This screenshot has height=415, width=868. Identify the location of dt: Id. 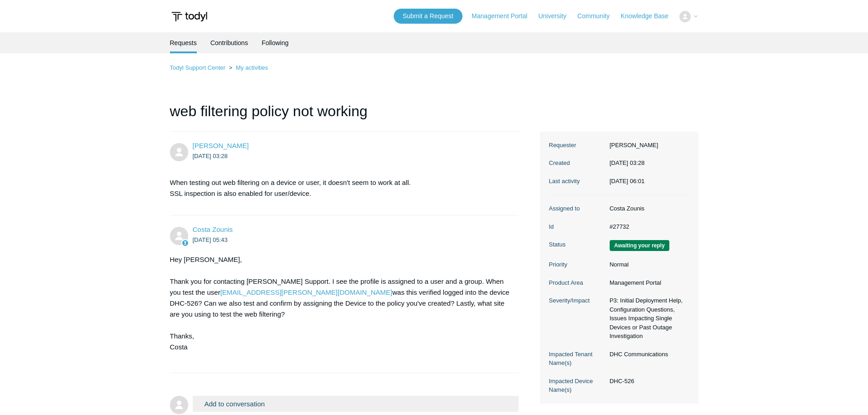
(577, 227).